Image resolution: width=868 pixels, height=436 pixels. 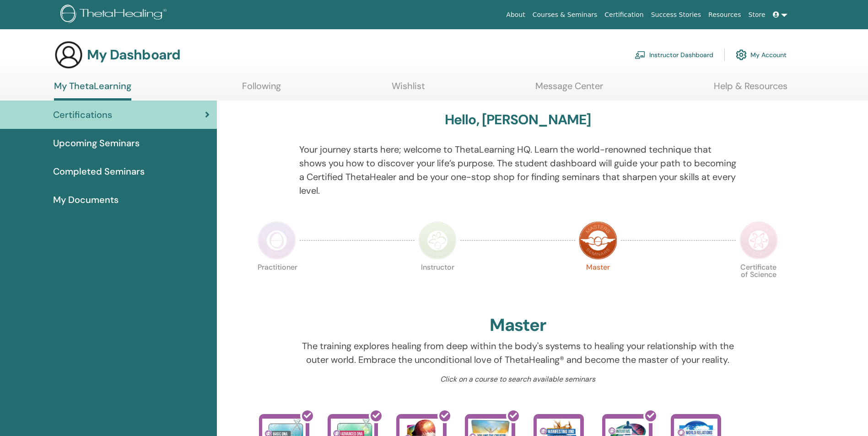 What do you see at coordinates (277, 241) in the screenshot?
I see `img: Practitioner` at bounding box center [277, 241].